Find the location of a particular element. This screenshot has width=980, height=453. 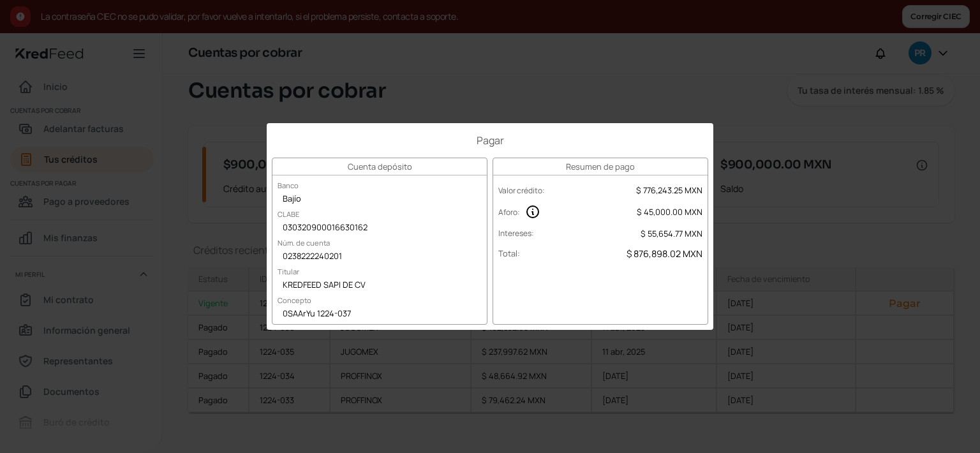

label: Banco is located at coordinates (288, 185).